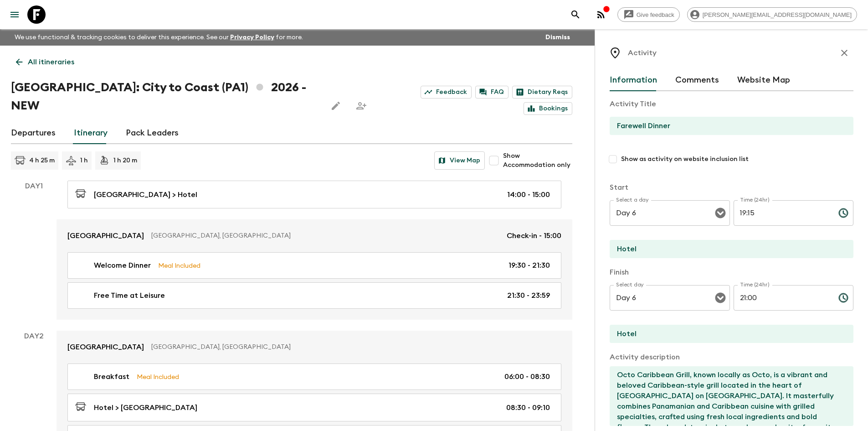  What do you see at coordinates (727, 126) in the screenshot?
I see `input: E.g Hozuagawa boat tour` at bounding box center [727, 126].